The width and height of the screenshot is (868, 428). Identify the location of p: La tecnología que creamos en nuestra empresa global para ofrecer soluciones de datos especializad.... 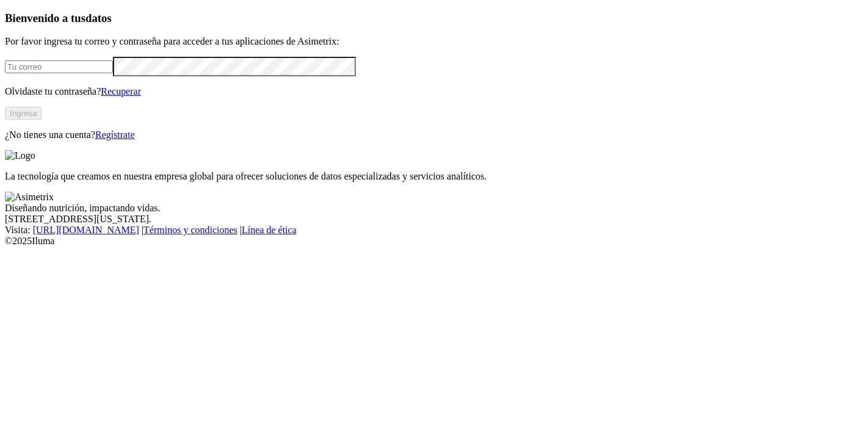
(434, 177).